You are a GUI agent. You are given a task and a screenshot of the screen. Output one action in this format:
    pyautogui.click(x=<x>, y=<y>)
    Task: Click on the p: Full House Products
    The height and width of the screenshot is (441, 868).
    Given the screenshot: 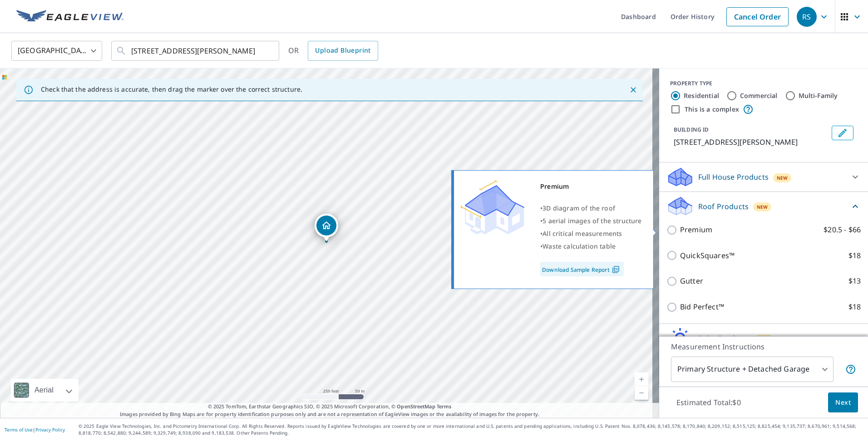 What is the action you would take?
    pyautogui.click(x=733, y=177)
    